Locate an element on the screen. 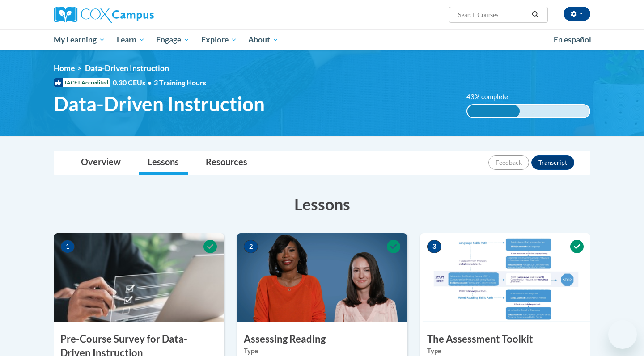 The width and height of the screenshot is (644, 356). a: About is located at coordinates (264, 40).